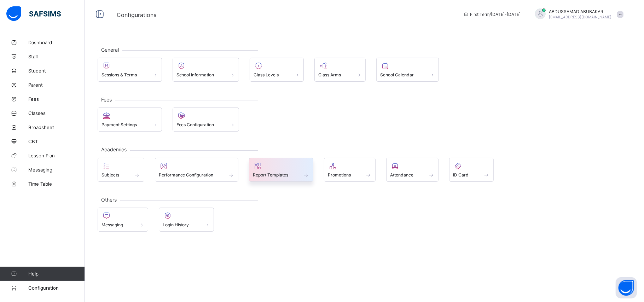 The image size is (644, 302). I want to click on div: Promotions, so click(350, 170).